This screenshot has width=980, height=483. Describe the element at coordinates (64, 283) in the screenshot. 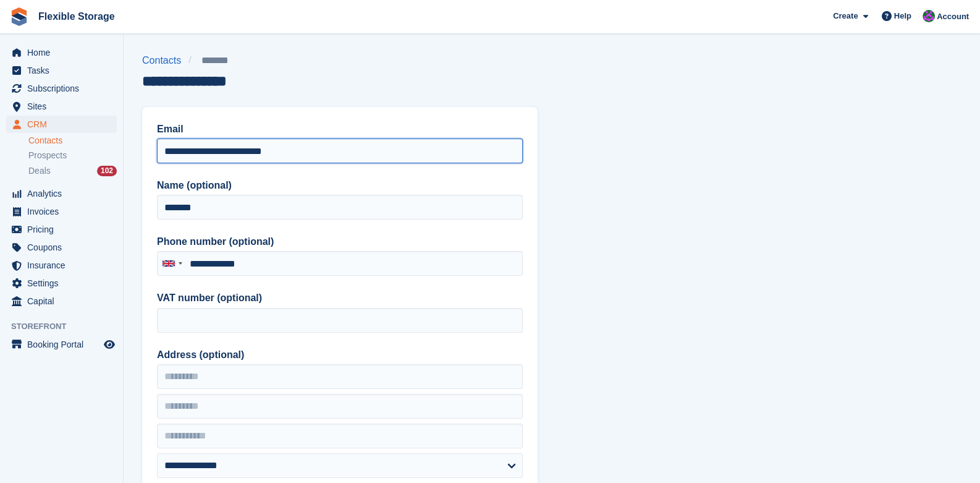

I see `span: Settings` at that location.